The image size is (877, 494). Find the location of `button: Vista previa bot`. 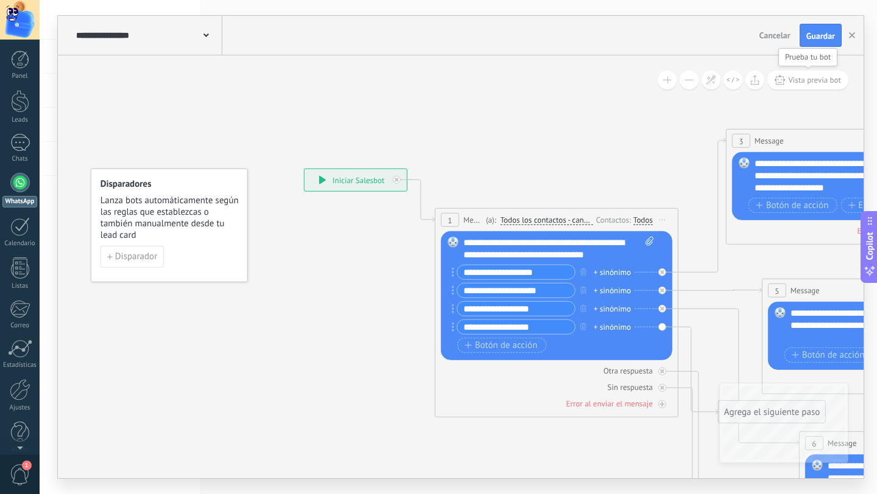

button: Vista previa bot is located at coordinates (807, 80).